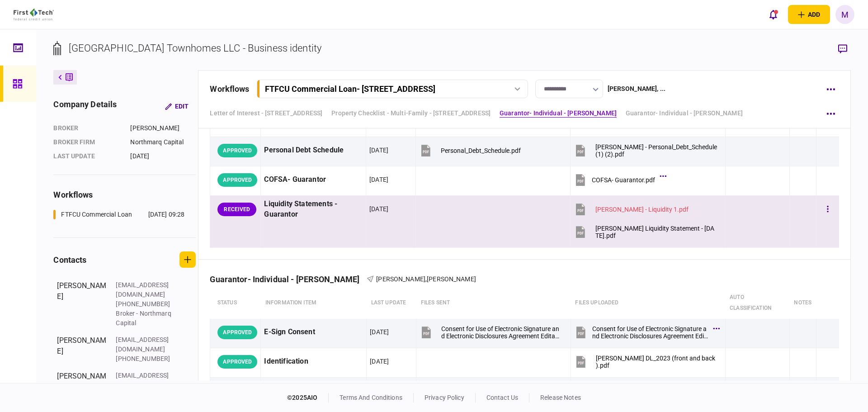 The width and height of the screenshot is (868, 412). I want to click on button: M, so click(845, 15).